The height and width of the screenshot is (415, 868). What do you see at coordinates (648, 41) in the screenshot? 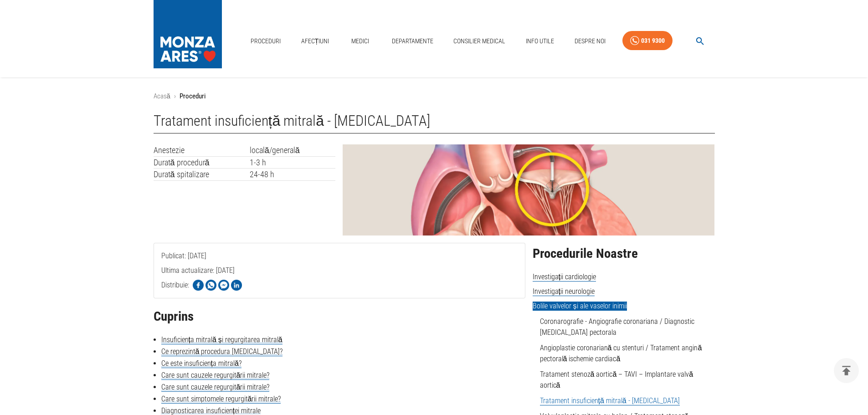
I see `a: 031 9300` at bounding box center [648, 41].